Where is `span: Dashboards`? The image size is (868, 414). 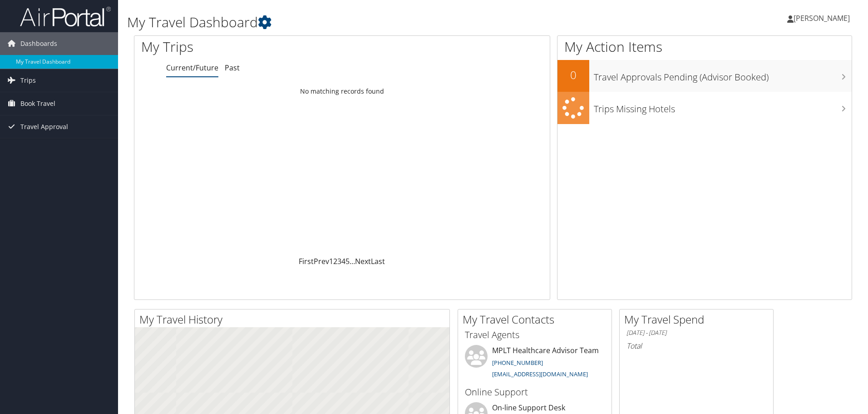
span: Dashboards is located at coordinates (39, 43).